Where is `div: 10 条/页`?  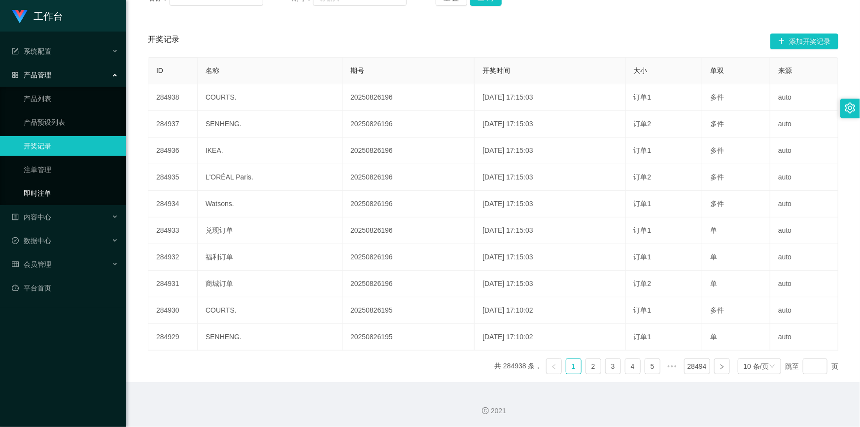
div: 10 条/页 is located at coordinates (756, 366).